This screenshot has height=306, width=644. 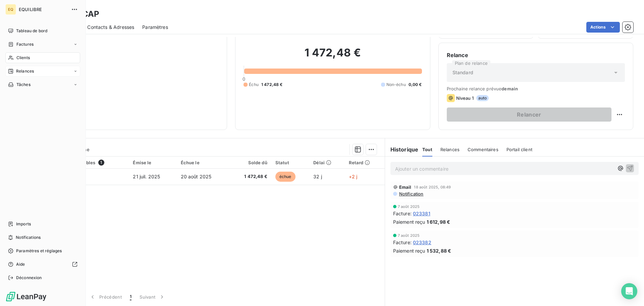 What do you see at coordinates (353, 176) in the screenshot?
I see `span: +2 j` at bounding box center [353, 176].